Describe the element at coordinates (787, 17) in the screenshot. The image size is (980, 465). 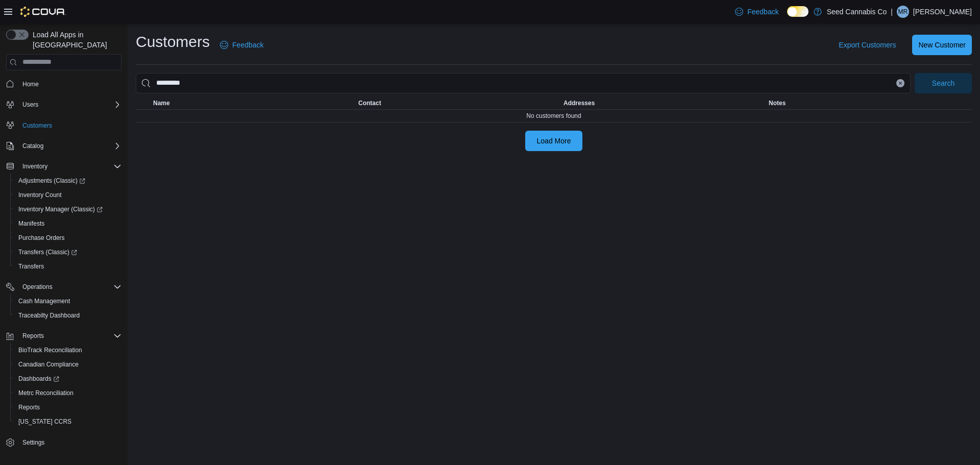
I see `span: Dark Mode` at that location.